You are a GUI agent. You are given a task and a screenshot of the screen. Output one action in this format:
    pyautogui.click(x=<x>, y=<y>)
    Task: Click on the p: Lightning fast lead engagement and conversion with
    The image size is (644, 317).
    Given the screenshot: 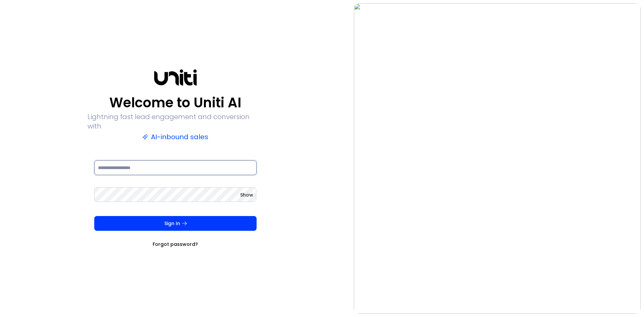 What is the action you would take?
    pyautogui.click(x=175, y=121)
    